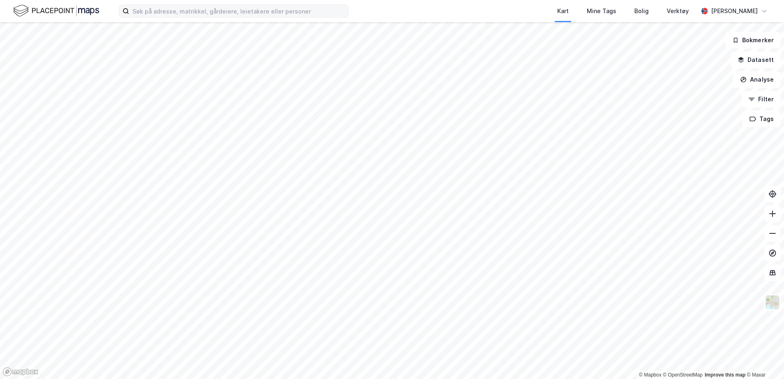 The height and width of the screenshot is (379, 784). What do you see at coordinates (683, 375) in the screenshot?
I see `a: OpenStreetMap` at bounding box center [683, 375].